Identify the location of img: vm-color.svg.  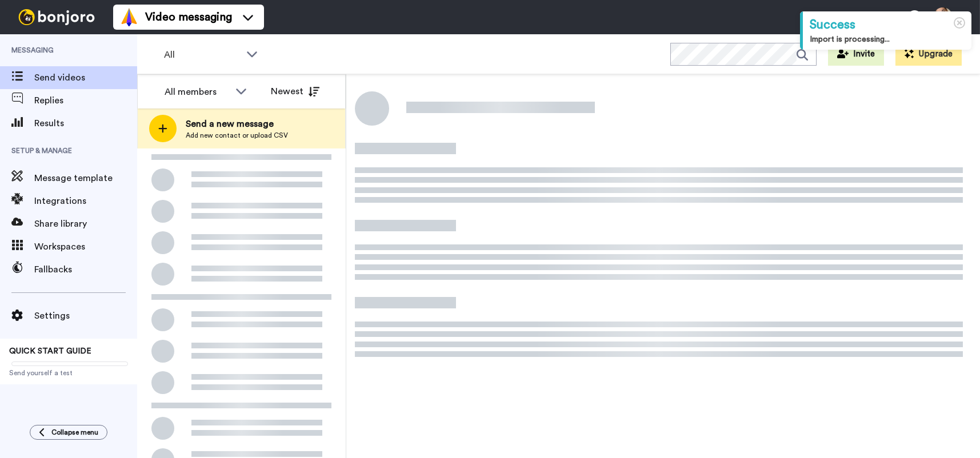
(129, 17).